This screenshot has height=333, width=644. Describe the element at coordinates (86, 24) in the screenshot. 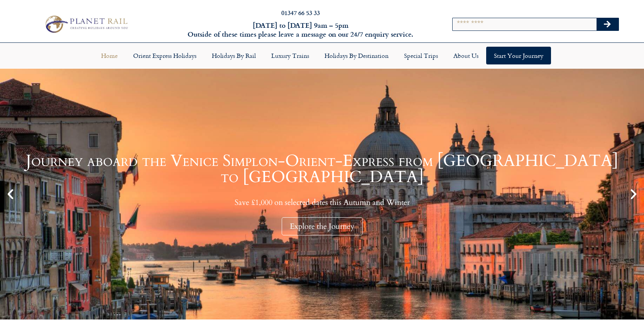

I see `img: Planet Rail Train Holidays Logo` at that location.